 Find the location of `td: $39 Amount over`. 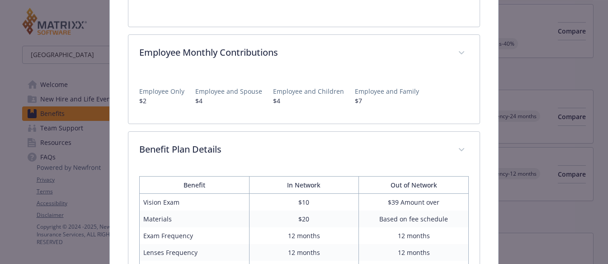

td: $39 Amount over is located at coordinates (414, 202).